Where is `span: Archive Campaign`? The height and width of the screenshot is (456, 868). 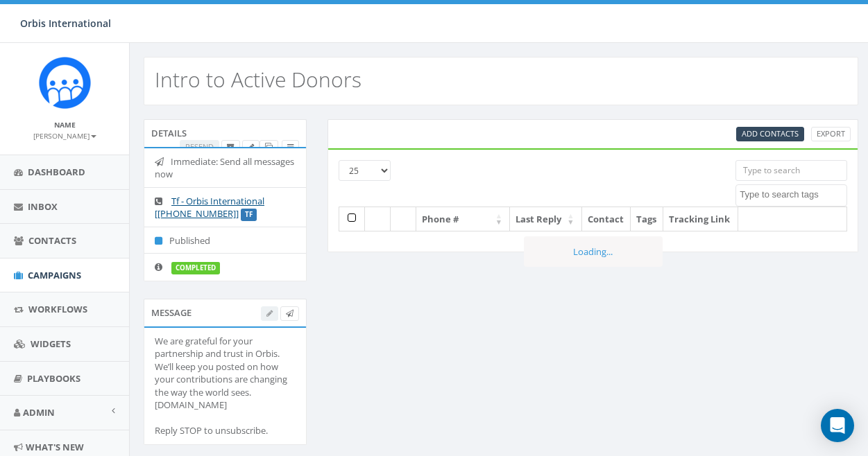
span: Archive Campaign is located at coordinates (231, 147).